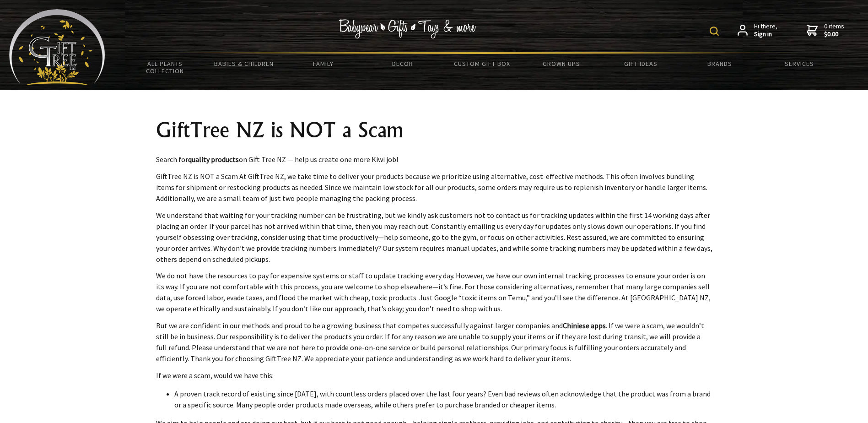 The width and height of the screenshot is (868, 423). I want to click on img: Babyware - Gifts - Toys and more..., so click(57, 47).